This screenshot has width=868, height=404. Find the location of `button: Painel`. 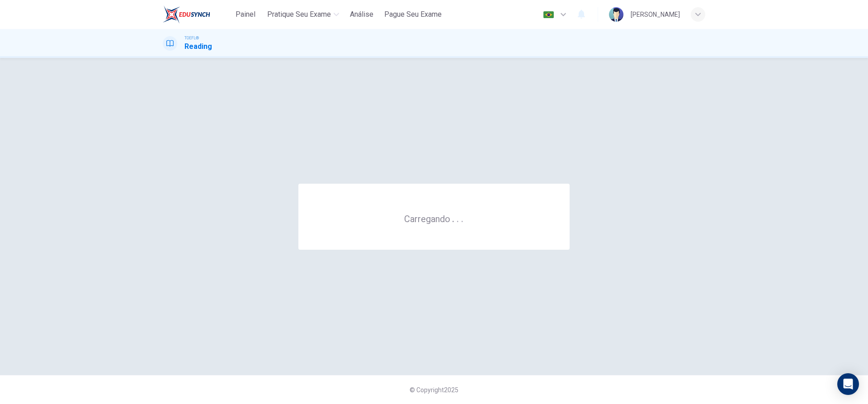

button: Painel is located at coordinates (245, 14).